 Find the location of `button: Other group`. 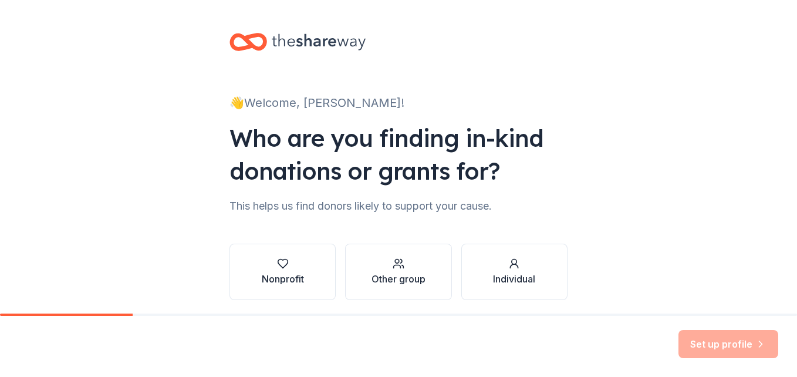

button: Other group is located at coordinates (398, 272).